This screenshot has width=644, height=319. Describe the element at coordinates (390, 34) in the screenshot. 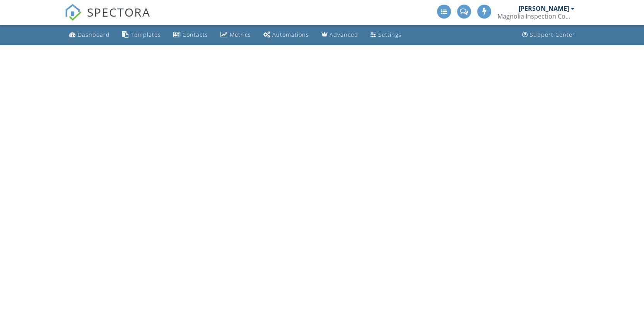

I see `div: Settings` at that location.